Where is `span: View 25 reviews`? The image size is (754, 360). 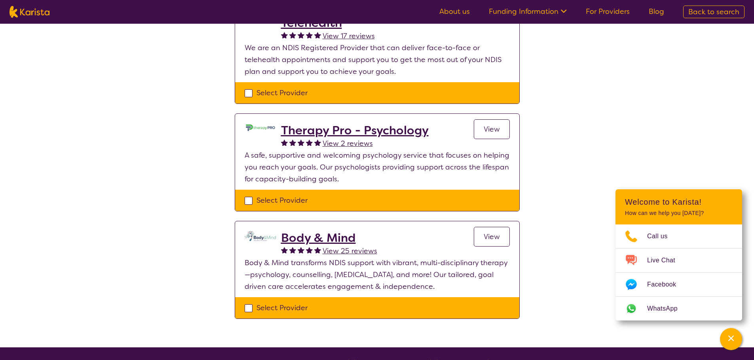 span: View 25 reviews is located at coordinates (350, 251).